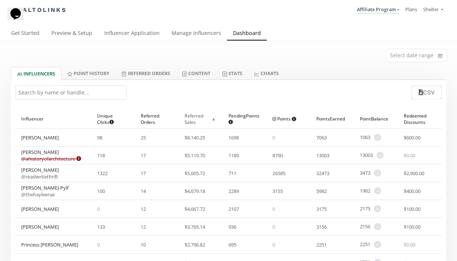 This screenshot has width=457, height=261. Describe the element at coordinates (110, 119) in the screenshot. I see `span: Unique Clicks` at that location.